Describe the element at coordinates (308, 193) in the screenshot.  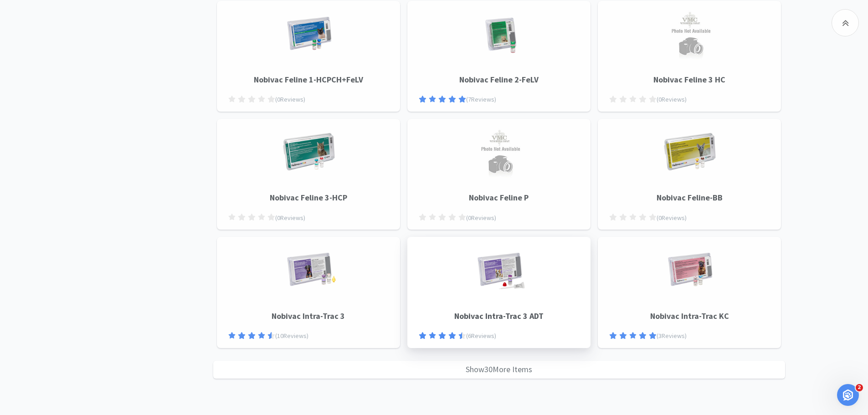
I see `h4: Nobivac Feline 3-HCP` at that location.